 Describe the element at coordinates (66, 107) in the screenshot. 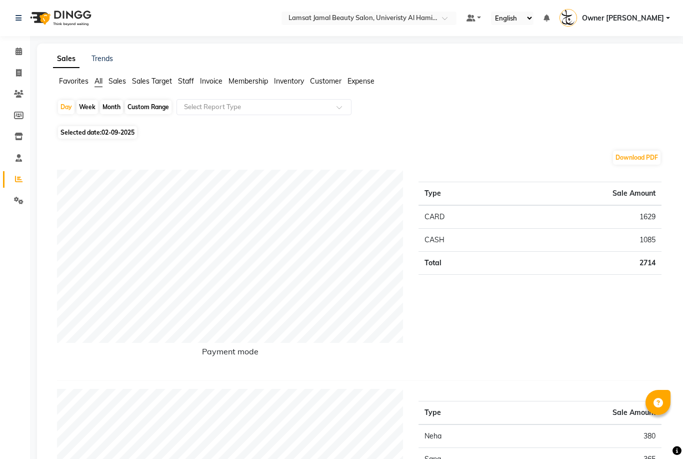

I see `div: Day` at that location.